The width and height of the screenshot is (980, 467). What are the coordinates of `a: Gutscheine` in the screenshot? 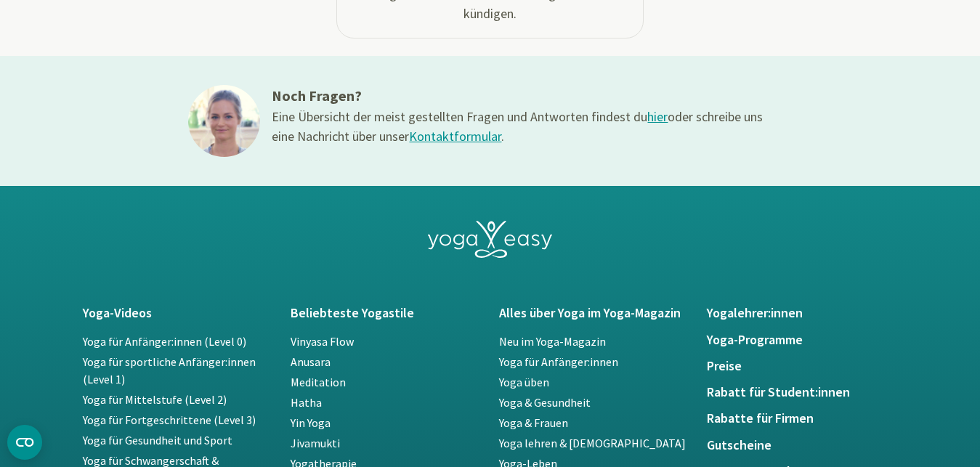 It's located at (802, 445).